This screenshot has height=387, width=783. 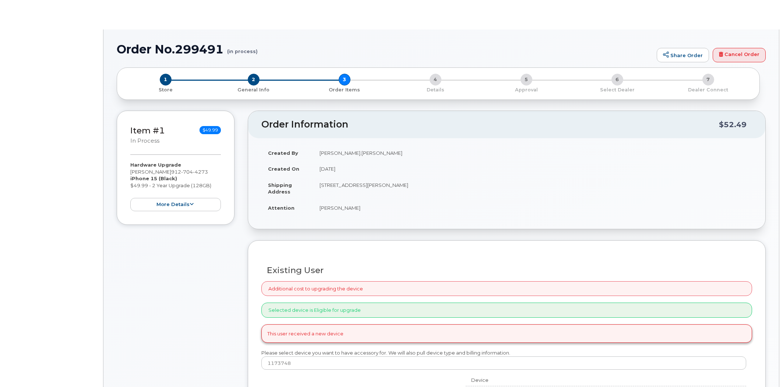 I want to click on div: $52.49, so click(x=733, y=124).